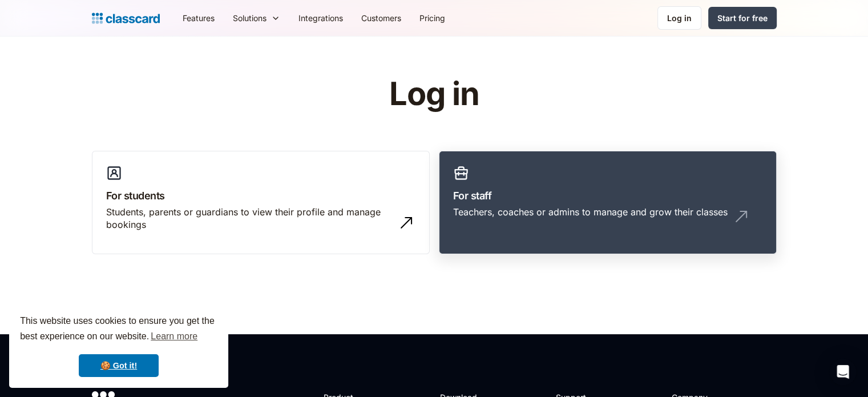  What do you see at coordinates (119, 329) in the screenshot?
I see `span: This website uses cookies to ensure you get the best experience on our website.` at bounding box center [119, 329].